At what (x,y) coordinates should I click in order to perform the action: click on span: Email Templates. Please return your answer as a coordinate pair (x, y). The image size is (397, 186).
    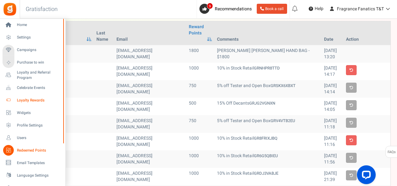
    Looking at the image, I should click on (39, 163).